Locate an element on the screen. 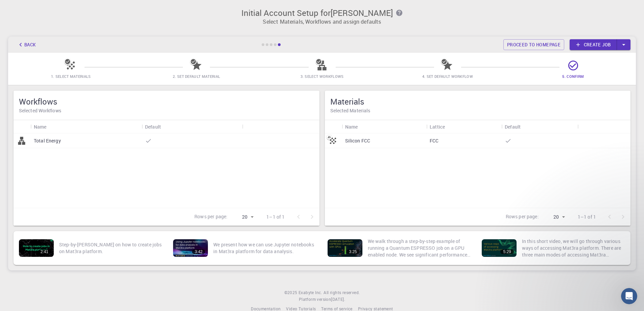 Image resolution: width=644 pixels, height=311 pixels. span: 4. Set Default Workflow is located at coordinates (447, 76).